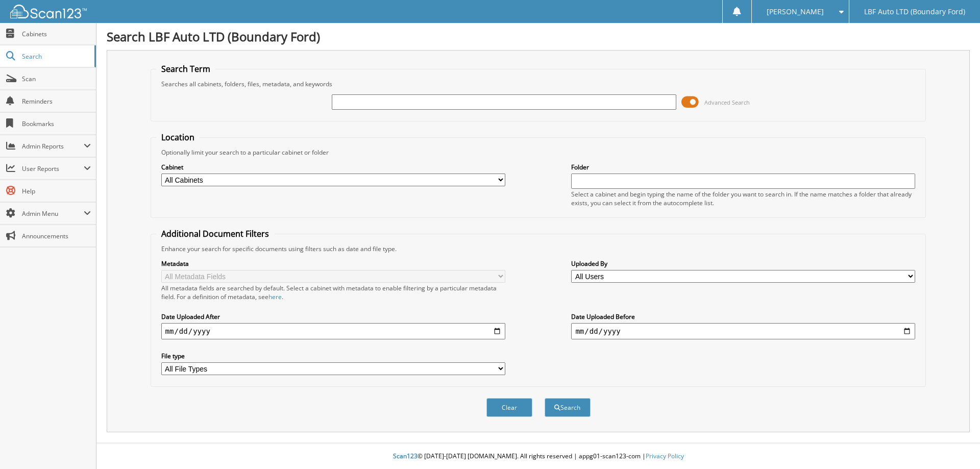 Image resolution: width=980 pixels, height=469 pixels. What do you see at coordinates (743, 167) in the screenshot?
I see `label: Folder` at bounding box center [743, 167].